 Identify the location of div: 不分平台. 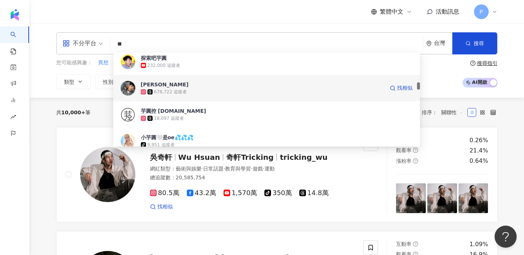
(79, 43).